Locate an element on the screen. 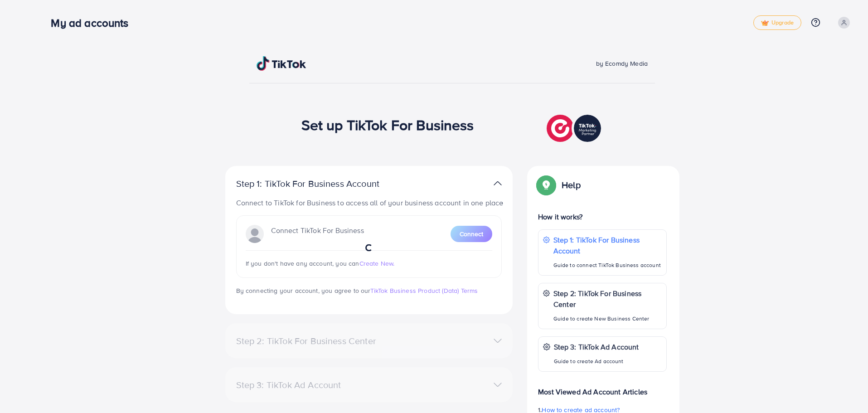  span: by Ecomdy Media is located at coordinates (622, 63).